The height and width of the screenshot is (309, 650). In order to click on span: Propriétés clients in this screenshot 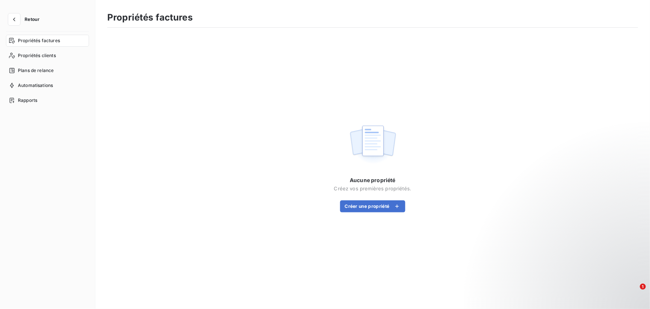, I will do `click(37, 56)`.